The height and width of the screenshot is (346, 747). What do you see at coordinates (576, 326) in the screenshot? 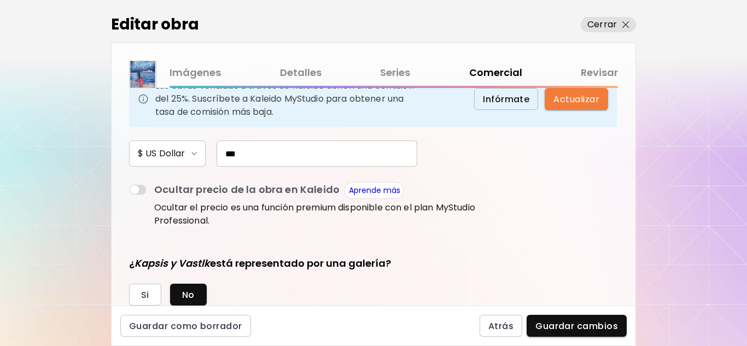
I see `span: Guardar cambios` at bounding box center [576, 326].